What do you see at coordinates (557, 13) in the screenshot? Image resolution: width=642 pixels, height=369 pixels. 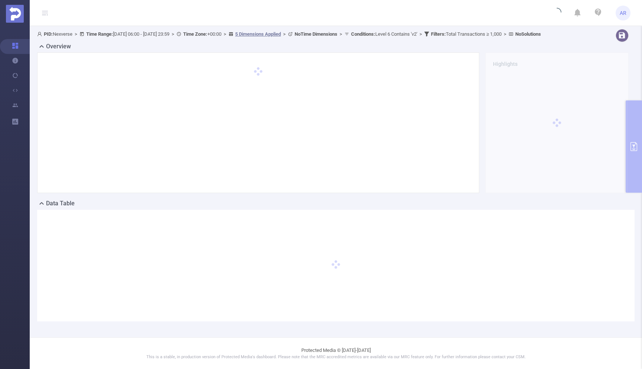 I see `i: icon: loading` at bounding box center [557, 13].